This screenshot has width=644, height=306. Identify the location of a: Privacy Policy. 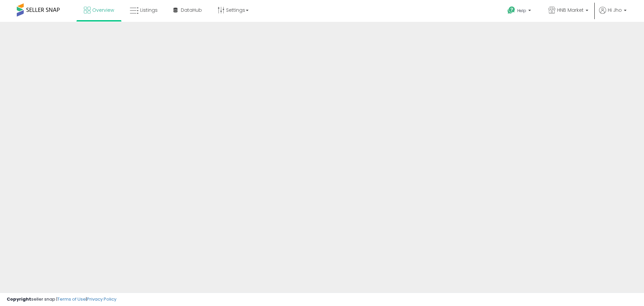
(102, 299).